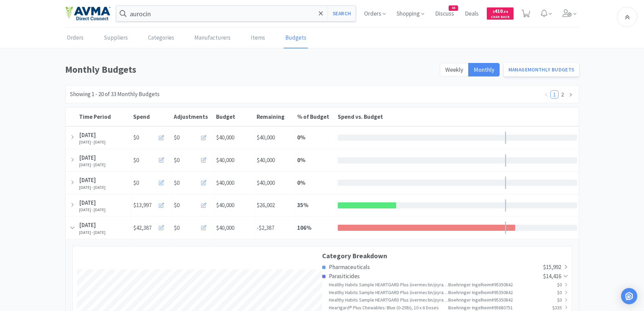  Describe the element at coordinates (546, 95) in the screenshot. I see `i: icon: left` at that location.